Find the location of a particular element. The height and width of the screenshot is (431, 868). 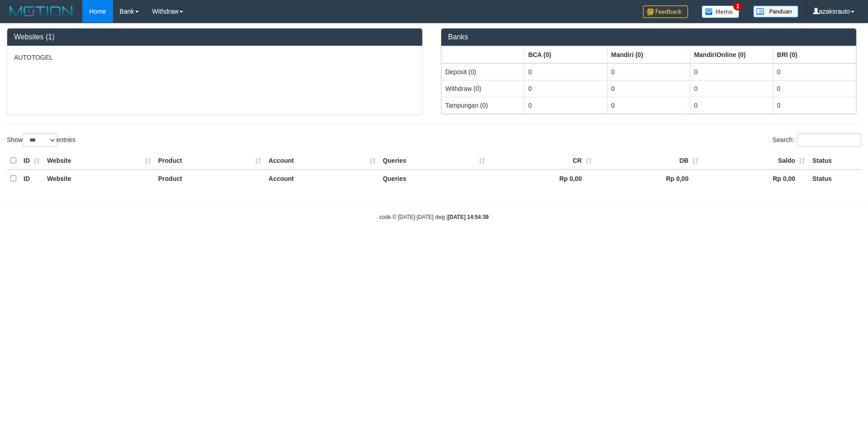

img: Button%20Memo.svg is located at coordinates (721, 12).